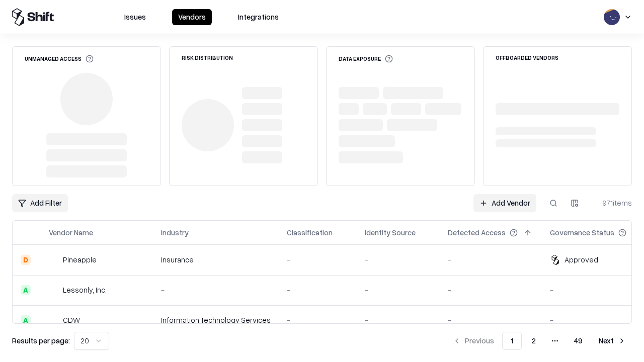 Image resolution: width=644 pixels, height=362 pixels. What do you see at coordinates (612, 341) in the screenshot?
I see `button: Next` at bounding box center [612, 341].